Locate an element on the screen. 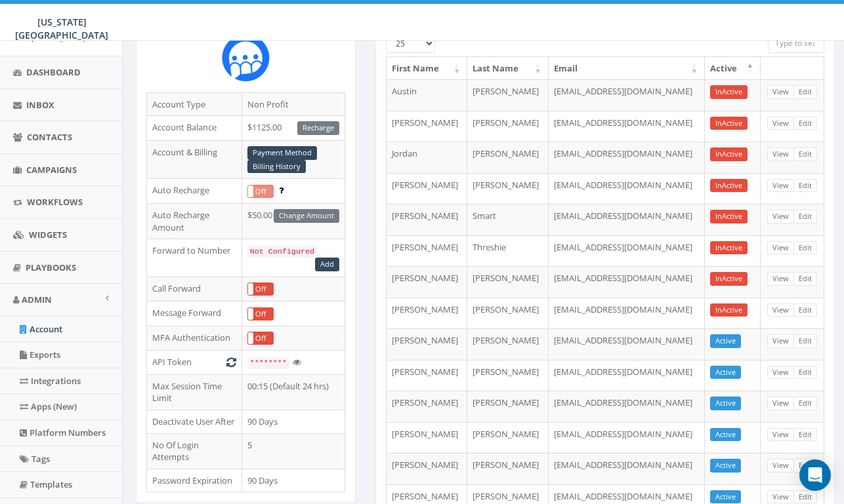 The height and width of the screenshot is (504, 844). a: Add is located at coordinates (326, 264).